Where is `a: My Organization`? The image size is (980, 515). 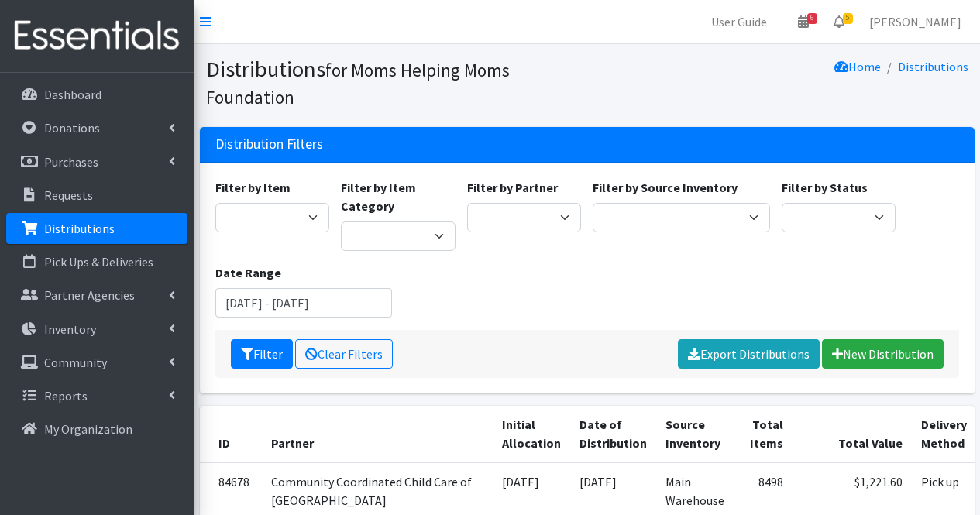
a: My Organization is located at coordinates (97, 428).